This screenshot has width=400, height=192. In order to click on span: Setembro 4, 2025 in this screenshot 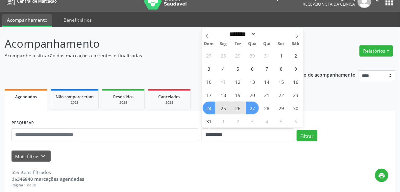, I will do `click(267, 121)`.